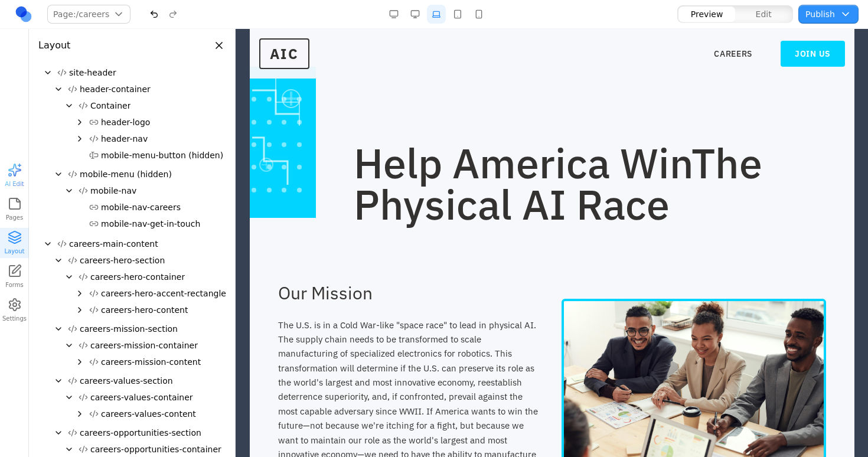 The image size is (868, 457). Describe the element at coordinates (150, 106) in the screenshot. I see `button: Container` at that location.